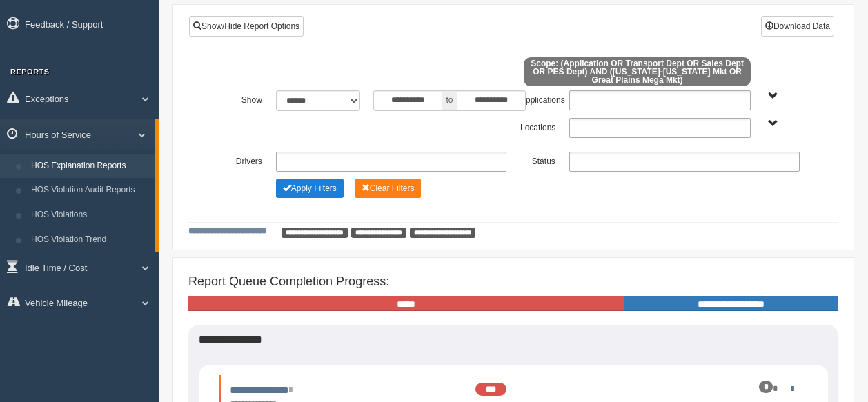  Describe the element at coordinates (90, 216) in the screenshot. I see `a: HOS Violations` at that location.